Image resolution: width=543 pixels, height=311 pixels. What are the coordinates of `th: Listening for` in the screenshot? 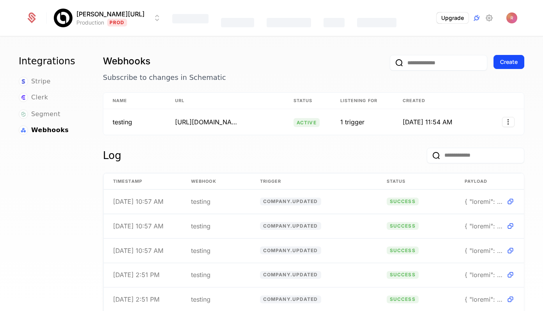 It's located at (362, 101).